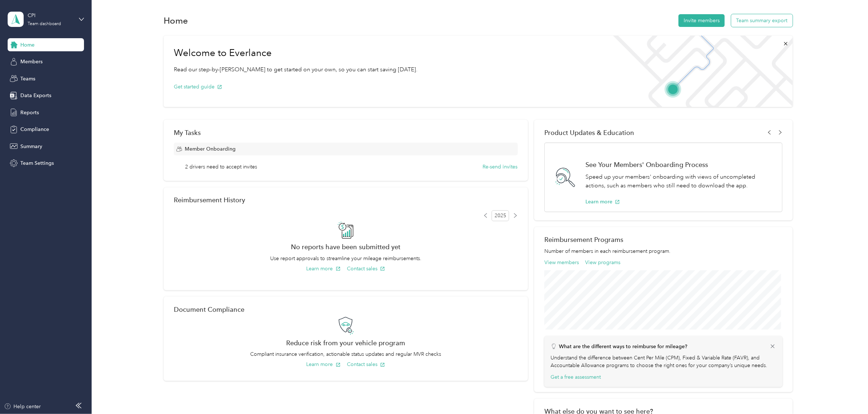  Describe the element at coordinates (209, 199) in the screenshot. I see `h2: Reimbursement History` at that location.